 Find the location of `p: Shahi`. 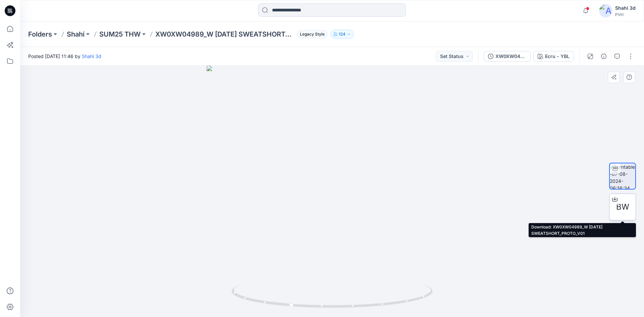

p: Shahi is located at coordinates (75, 34).